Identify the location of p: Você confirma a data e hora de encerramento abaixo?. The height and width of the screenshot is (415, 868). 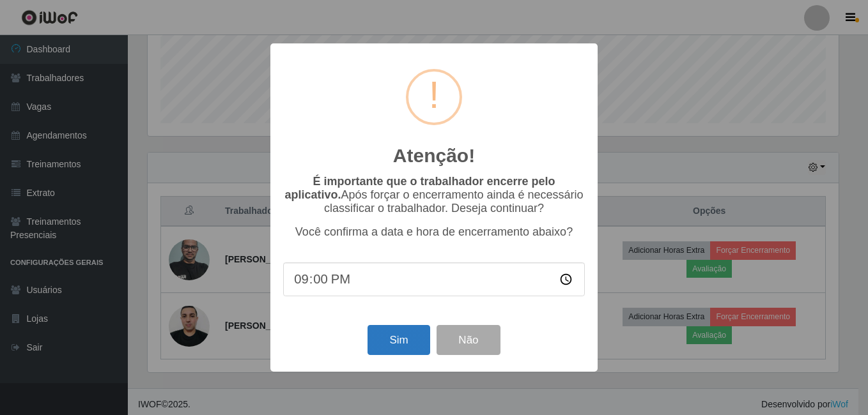
(434, 232).